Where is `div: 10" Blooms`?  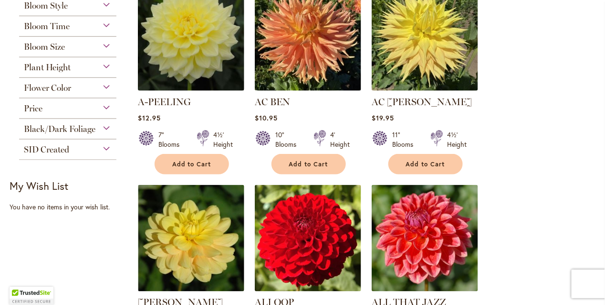 div: 10" Blooms is located at coordinates (289, 139).